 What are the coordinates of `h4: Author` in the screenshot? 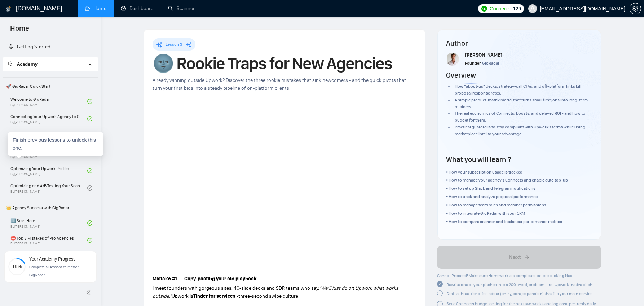 It's located at (519, 43).